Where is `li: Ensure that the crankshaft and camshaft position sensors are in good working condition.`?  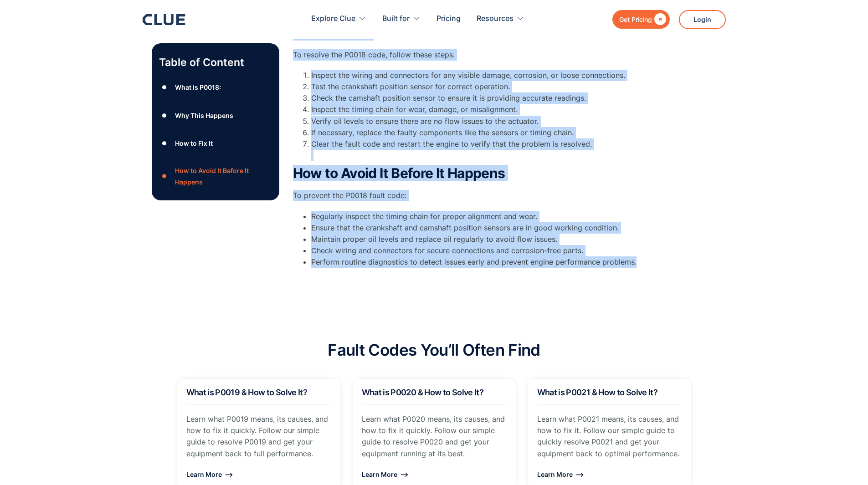 li: Ensure that the crankshaft and camshaft position sensors are in good working condition. is located at coordinates (484, 228).